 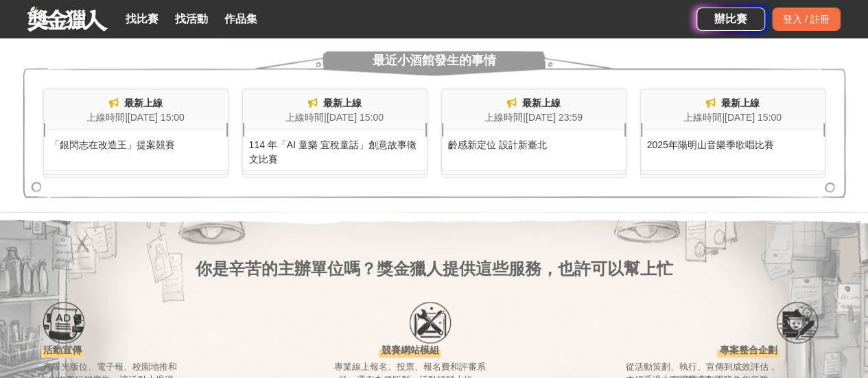 What do you see at coordinates (733, 140) in the screenshot?
I see `div: 2025年陽明山音樂季歌唱比賽` at bounding box center [733, 140].